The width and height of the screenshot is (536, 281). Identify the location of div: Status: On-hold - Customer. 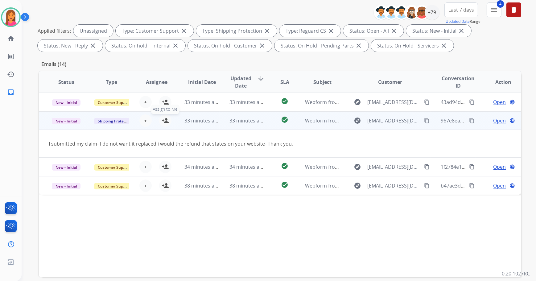
(230, 46).